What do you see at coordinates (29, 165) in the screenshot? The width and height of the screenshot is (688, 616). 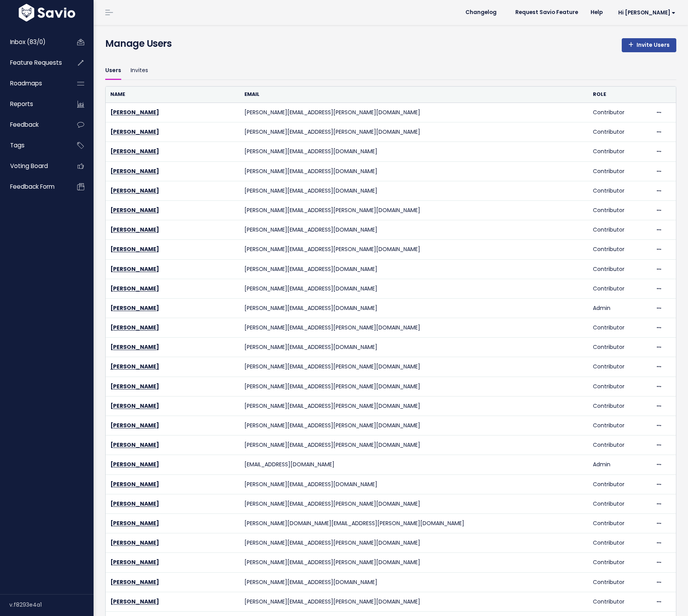 I see `span: Voting Board` at bounding box center [29, 165].